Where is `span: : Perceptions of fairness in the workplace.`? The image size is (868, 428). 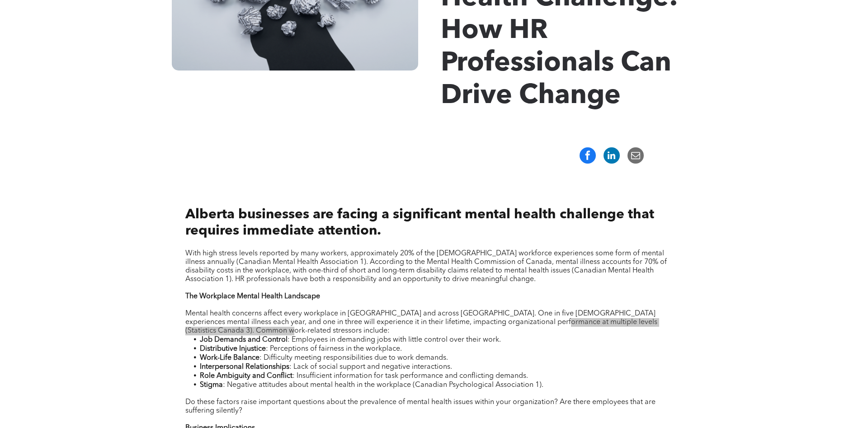
span: : Perceptions of fairness in the workplace. is located at coordinates (334, 349).